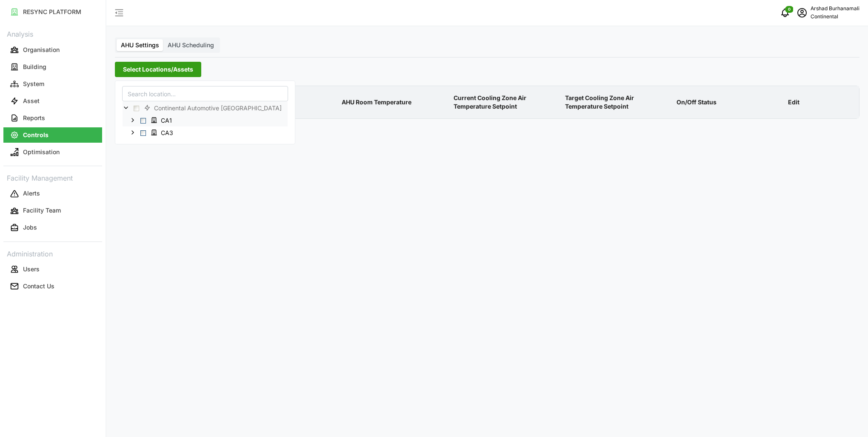 Image resolution: width=868 pixels, height=437 pixels. What do you see at coordinates (34, 84) in the screenshot?
I see `p: System` at bounding box center [34, 84].